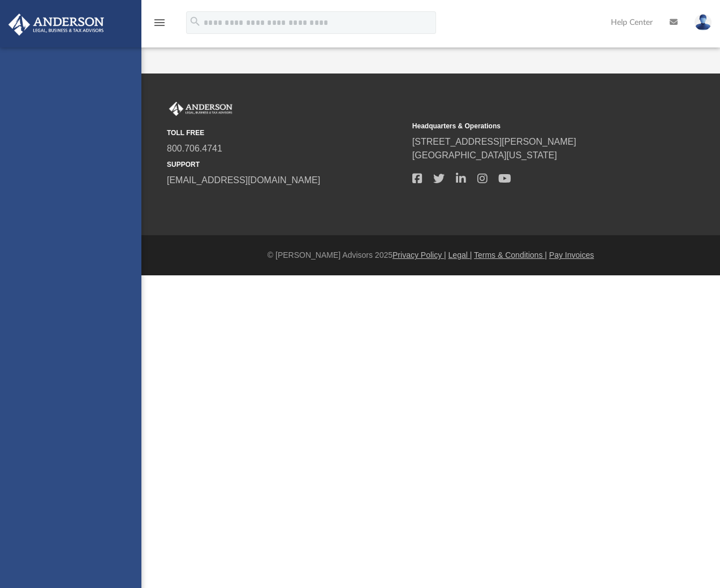 The height and width of the screenshot is (588, 720). Describe the element at coordinates (419, 255) in the screenshot. I see `a: Privacy Policy |` at that location.